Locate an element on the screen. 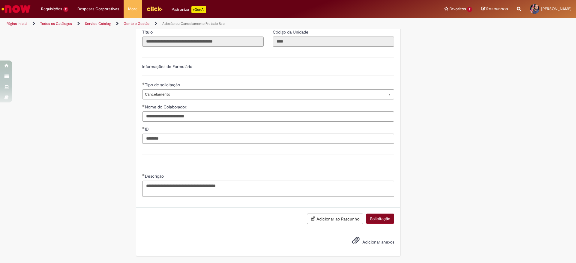 The height and width of the screenshot is (263, 576). span: Requisições is located at coordinates (52, 9).